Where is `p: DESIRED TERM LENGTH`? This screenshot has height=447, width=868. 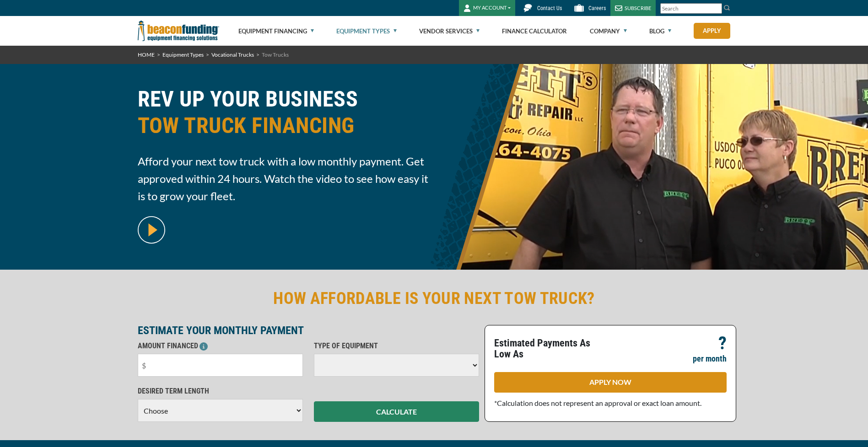 p: DESIRED TERM LENGTH is located at coordinates (220, 391).